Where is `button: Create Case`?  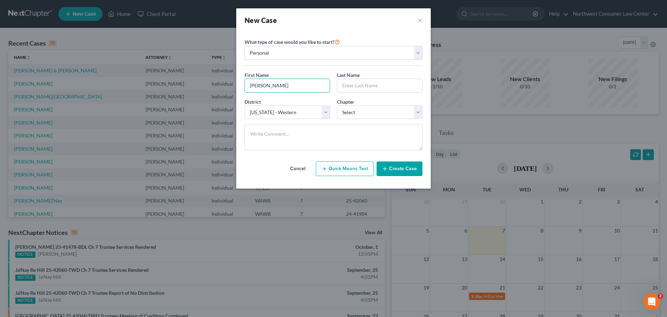 button: Create Case is located at coordinates (400, 169).